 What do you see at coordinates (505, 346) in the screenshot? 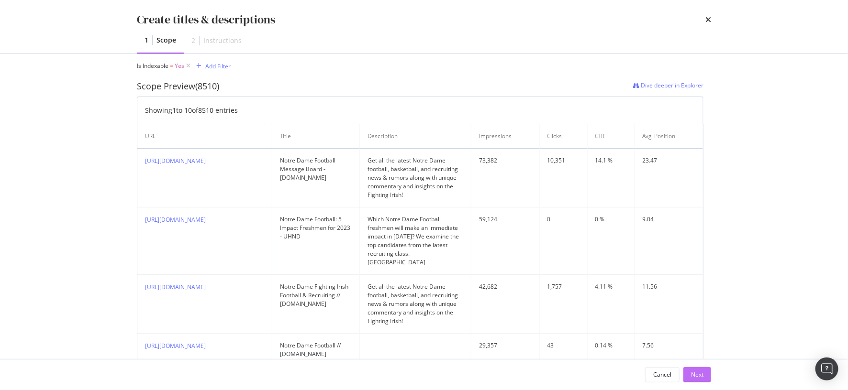
I see `div: 29,357` at bounding box center [505, 346].